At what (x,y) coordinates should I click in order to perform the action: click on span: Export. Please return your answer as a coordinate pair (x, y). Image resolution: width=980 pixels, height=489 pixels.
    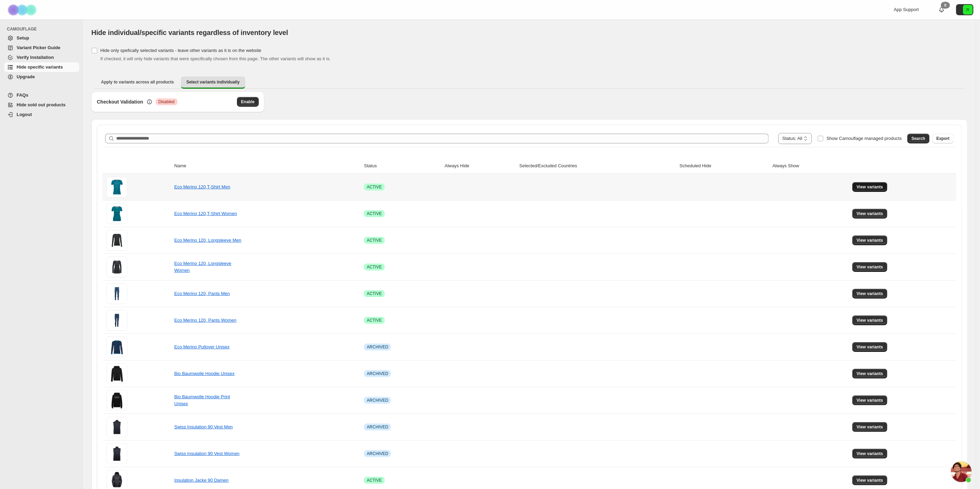
    Looking at the image, I should click on (943, 138).